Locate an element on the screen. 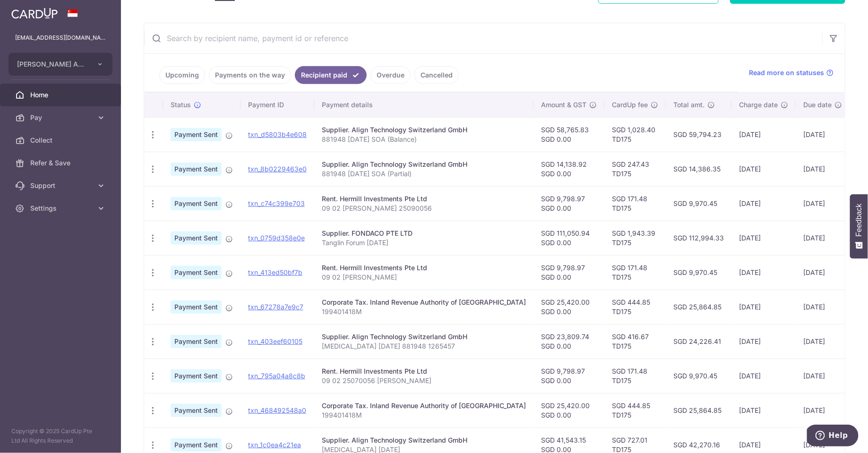 The image size is (868, 453). a: txn_0759d358e0e is located at coordinates (276, 237).